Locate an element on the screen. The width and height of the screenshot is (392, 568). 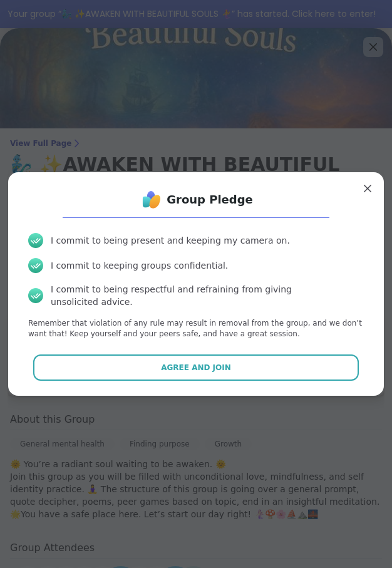
div: I commit to being respectful and refraining from giving unsolicited advice. is located at coordinates (207, 295).